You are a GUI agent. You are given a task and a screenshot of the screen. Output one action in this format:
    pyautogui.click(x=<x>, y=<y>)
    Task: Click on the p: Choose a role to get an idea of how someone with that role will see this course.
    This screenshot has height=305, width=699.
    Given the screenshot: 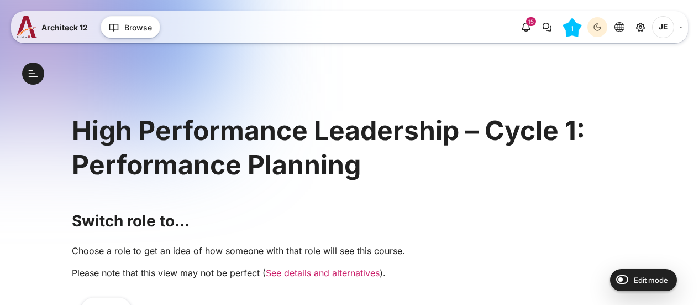 What is the action you would take?
    pyautogui.click(x=349, y=250)
    